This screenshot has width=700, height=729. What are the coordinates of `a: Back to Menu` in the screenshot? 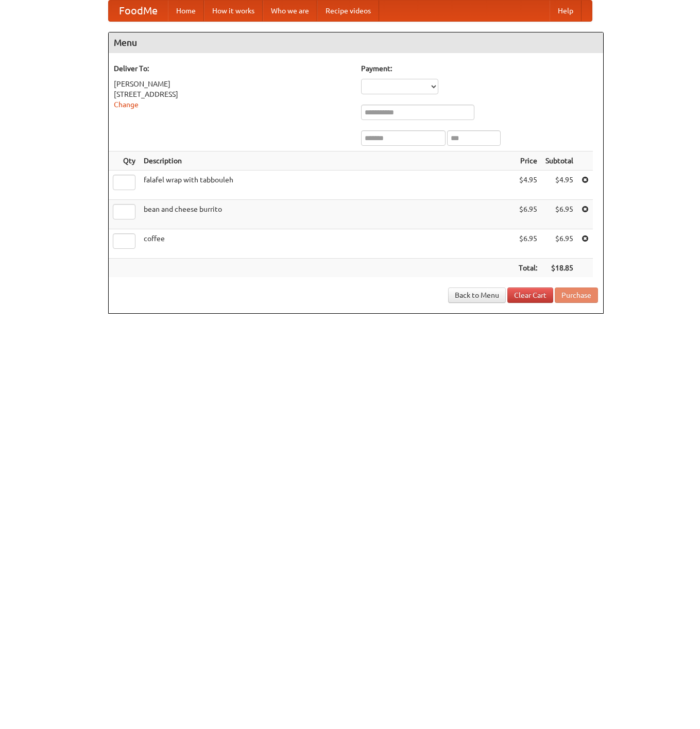 It's located at (477, 296).